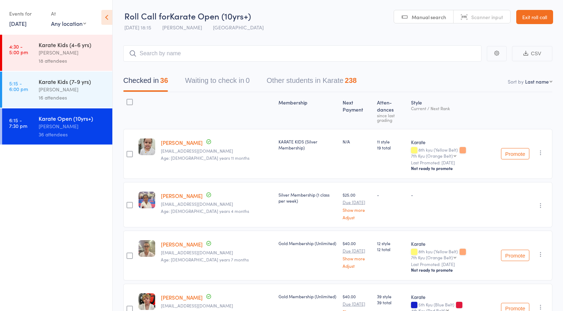 The image size is (563, 311). What do you see at coordinates (357, 254) in the screenshot?
I see `div: $40.00` at bounding box center [357, 254].